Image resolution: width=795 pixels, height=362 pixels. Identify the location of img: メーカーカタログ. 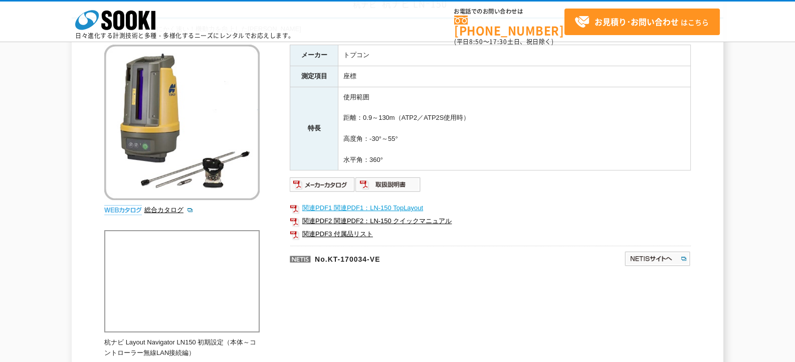
(322, 184).